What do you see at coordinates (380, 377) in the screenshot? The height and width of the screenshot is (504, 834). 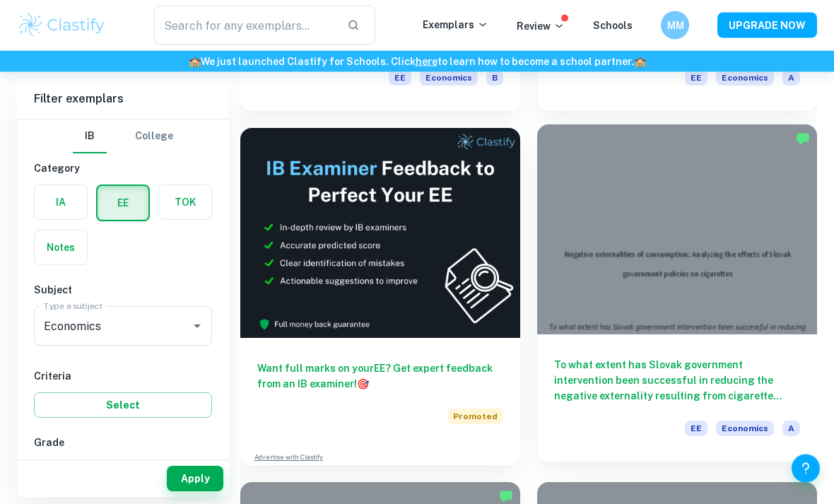 I see `h6: Want full marks on your EE ? Get expert feedback from an IB examiner!` at bounding box center [380, 377].